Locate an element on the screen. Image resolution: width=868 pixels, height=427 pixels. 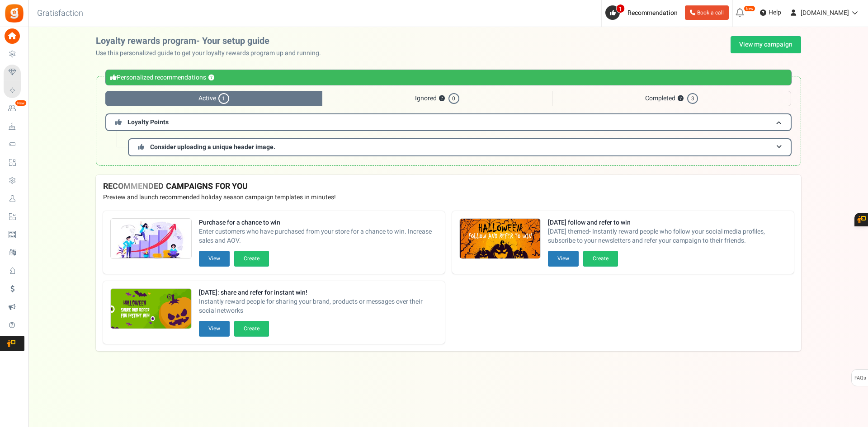
h2: Loyalty rewards program- Your setup guide is located at coordinates (212, 41).